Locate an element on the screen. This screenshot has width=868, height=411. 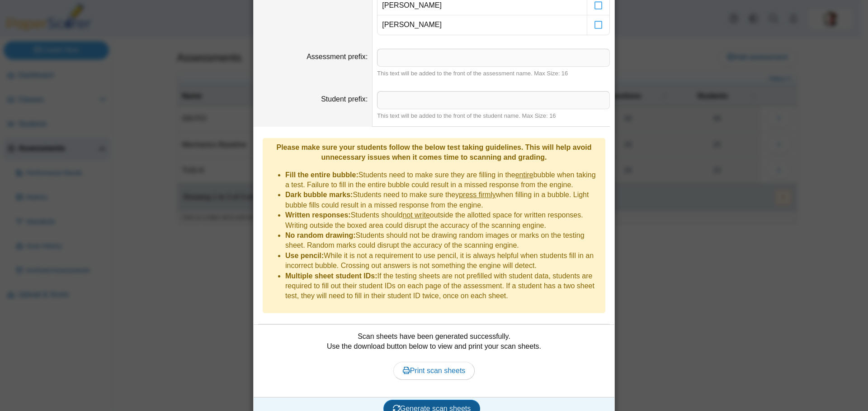
b: No random drawing: is located at coordinates (320, 236).